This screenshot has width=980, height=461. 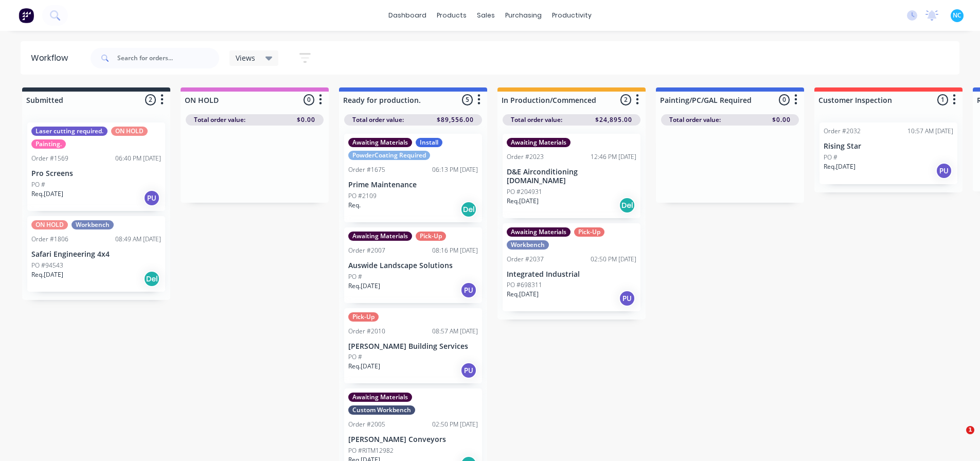 What do you see at coordinates (367, 170) in the screenshot?
I see `div: Order #1675` at bounding box center [367, 170].